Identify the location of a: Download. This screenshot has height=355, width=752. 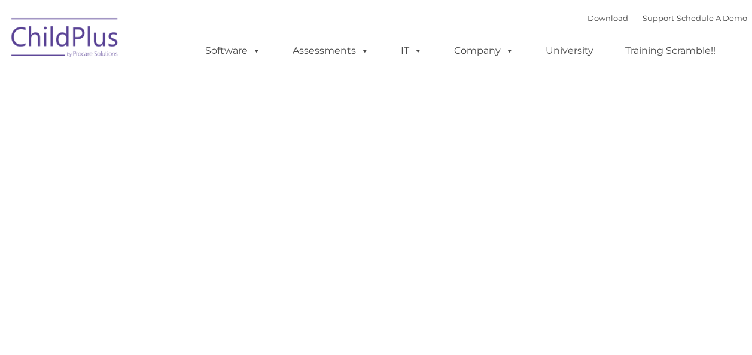
(608, 18).